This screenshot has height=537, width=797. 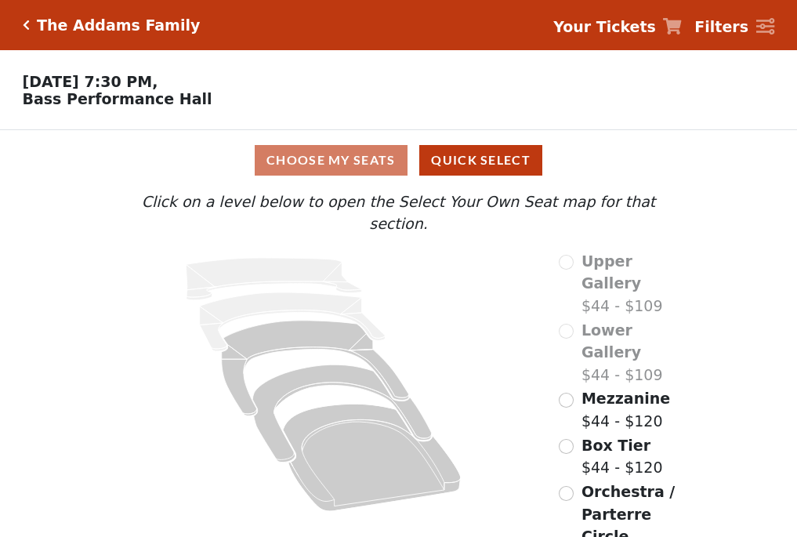 What do you see at coordinates (734, 27) in the screenshot?
I see `a: Filters` at bounding box center [734, 27].